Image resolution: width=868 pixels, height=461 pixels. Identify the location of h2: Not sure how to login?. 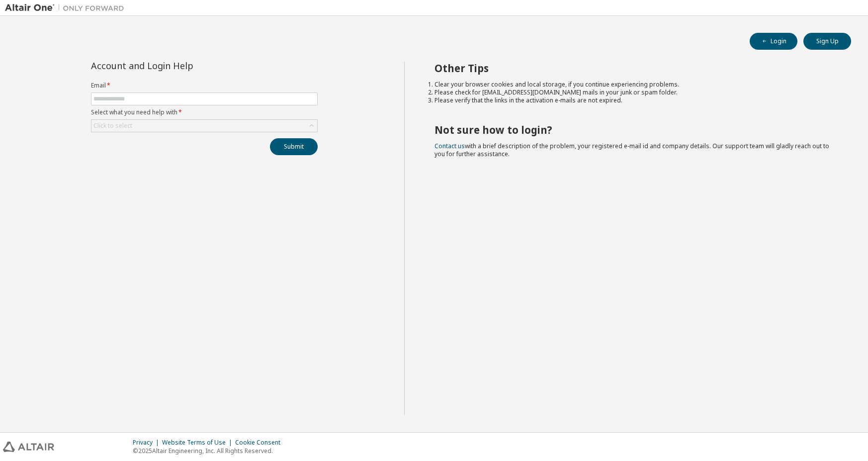
(634, 130).